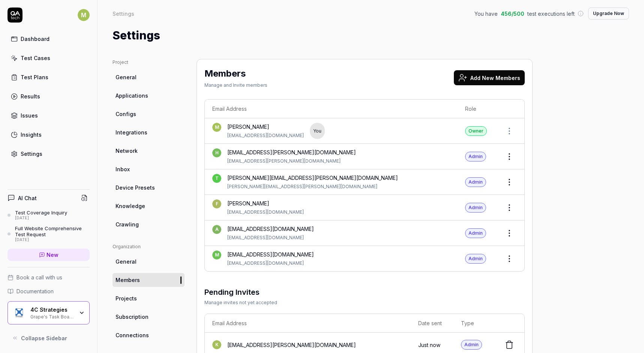 The image size is (644, 353). Describe the element at coordinates (476, 109) in the screenshot. I see `th: Role` at that location.